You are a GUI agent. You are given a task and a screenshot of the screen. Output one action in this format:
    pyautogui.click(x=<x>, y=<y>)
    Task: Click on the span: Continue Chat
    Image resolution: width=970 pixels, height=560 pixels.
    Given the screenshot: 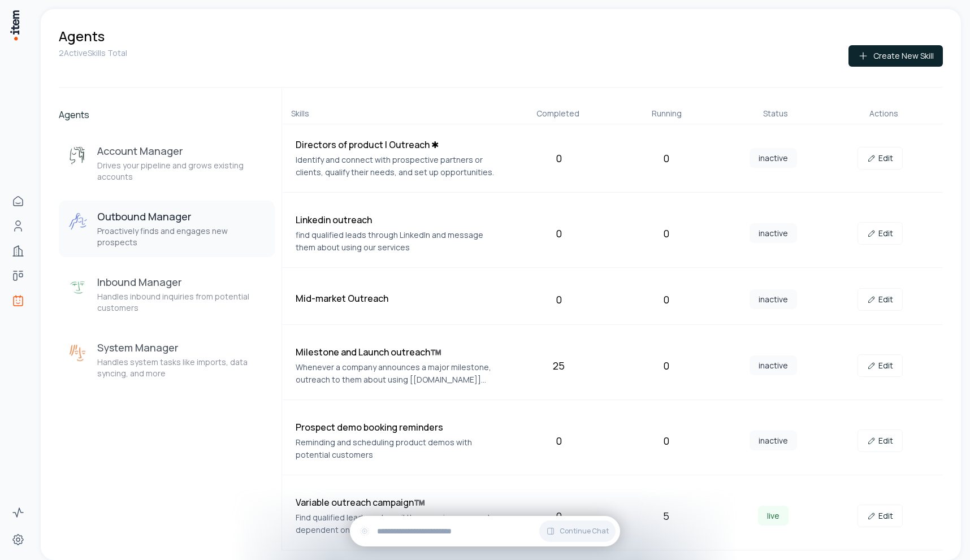 What is the action you would take?
    pyautogui.click(x=584, y=531)
    